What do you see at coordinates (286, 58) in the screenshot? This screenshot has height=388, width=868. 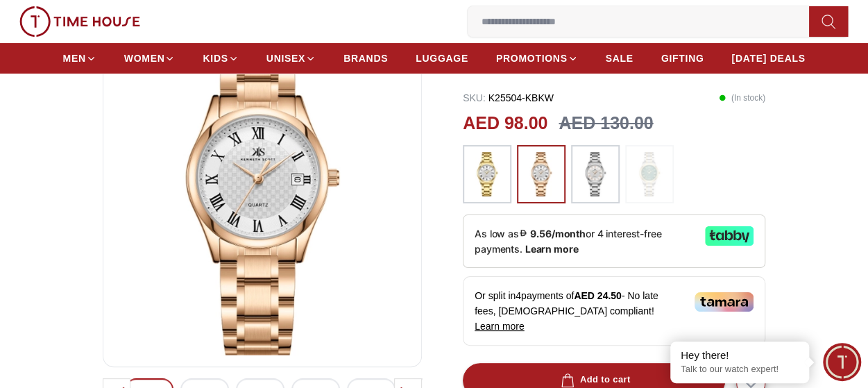 I see `span: UNISEX` at bounding box center [286, 58].